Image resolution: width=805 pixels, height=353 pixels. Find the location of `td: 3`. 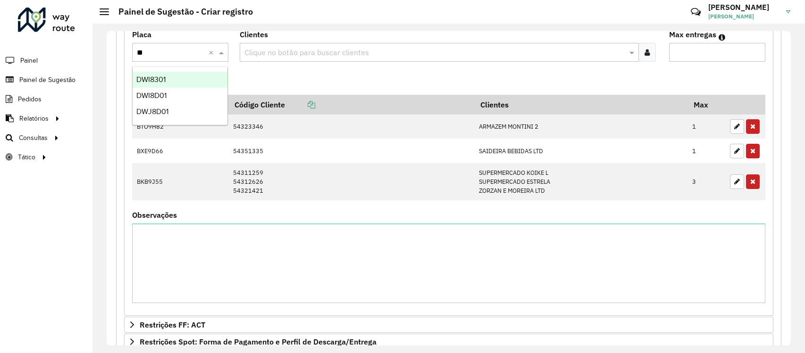

td: 3 is located at coordinates (706, 182).